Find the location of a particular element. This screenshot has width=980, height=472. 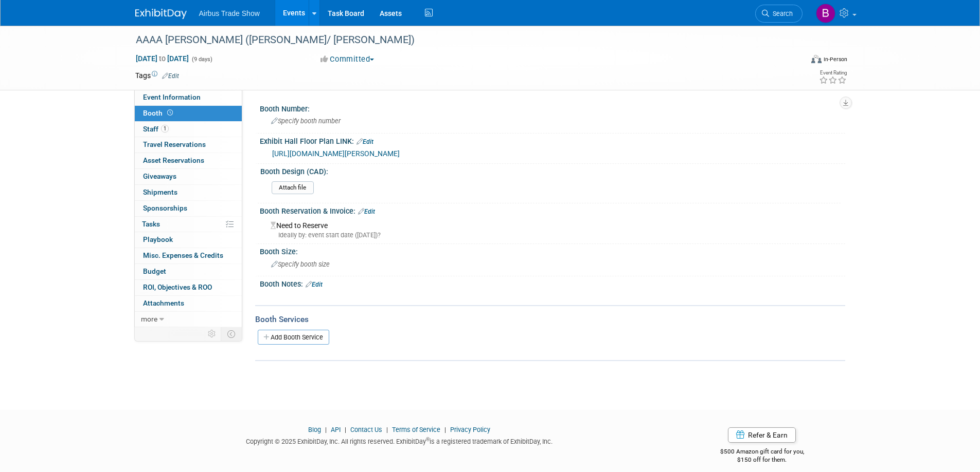

span: Sponsorships is located at coordinates (165, 208).